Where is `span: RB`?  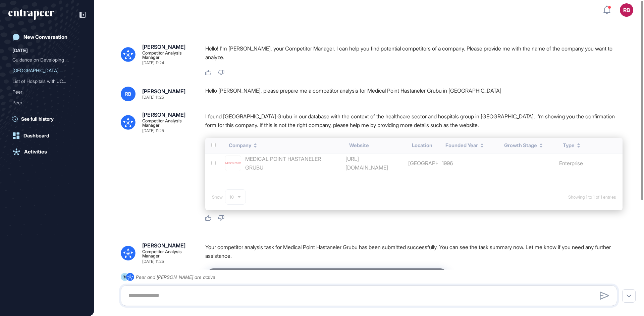
span: RB is located at coordinates (128, 94).